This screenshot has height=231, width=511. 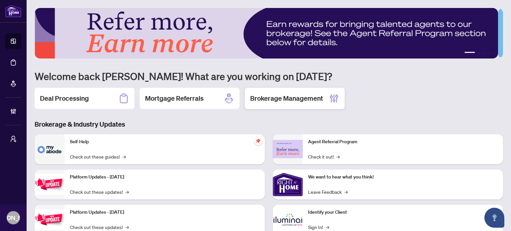 What do you see at coordinates (327, 192) in the screenshot?
I see `a: Leave Feedback→` at bounding box center [327, 192].